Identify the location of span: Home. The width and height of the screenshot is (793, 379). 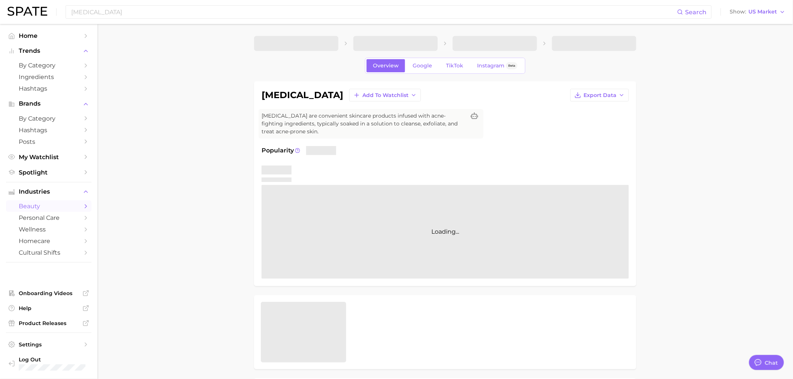
(49, 36).